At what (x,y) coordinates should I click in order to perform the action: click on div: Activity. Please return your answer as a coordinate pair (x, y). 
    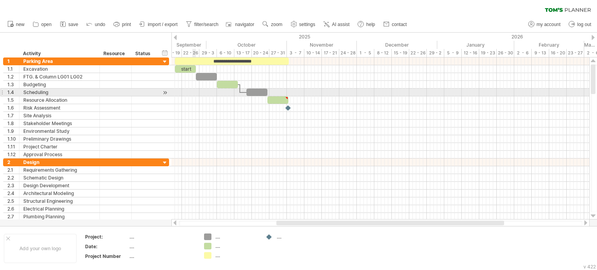
    Looking at the image, I should click on (59, 54).